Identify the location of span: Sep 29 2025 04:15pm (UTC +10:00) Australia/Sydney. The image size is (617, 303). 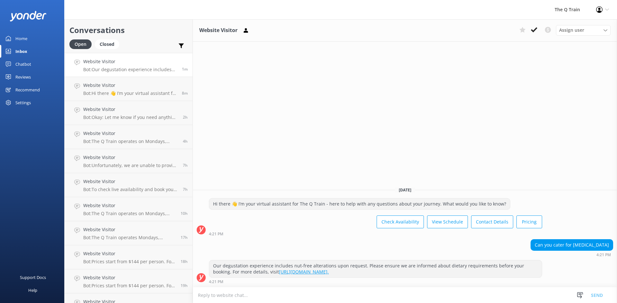
(185, 93).